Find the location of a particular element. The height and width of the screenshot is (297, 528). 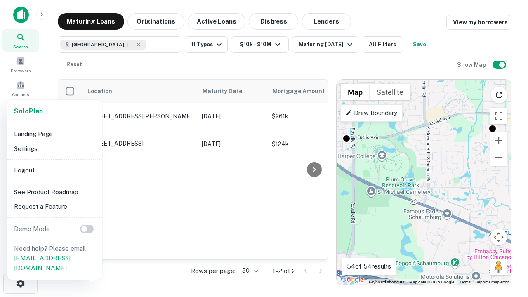

a: SoloPlan is located at coordinates (28, 111).